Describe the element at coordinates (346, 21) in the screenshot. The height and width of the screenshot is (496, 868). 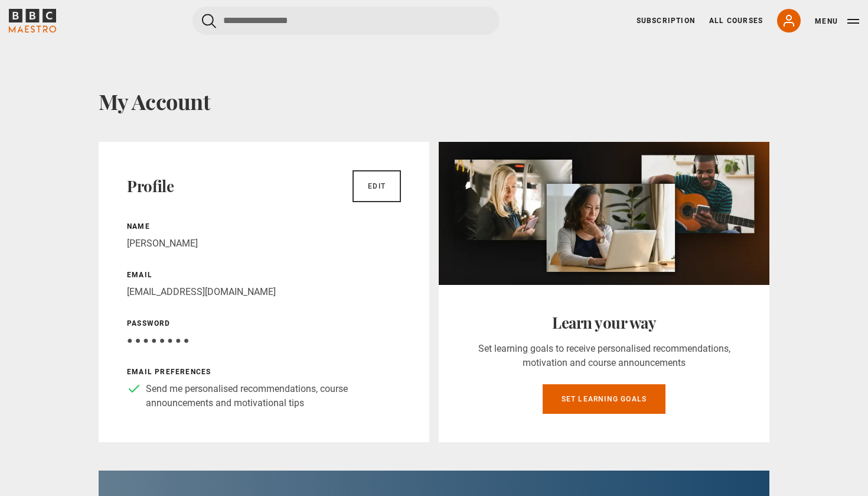
I see `input: Search` at that location.